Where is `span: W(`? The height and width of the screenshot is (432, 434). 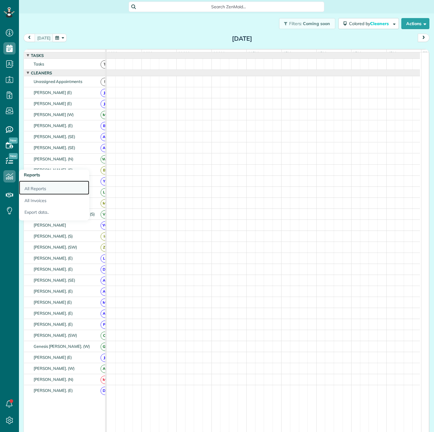 span: W( is located at coordinates (105, 159).